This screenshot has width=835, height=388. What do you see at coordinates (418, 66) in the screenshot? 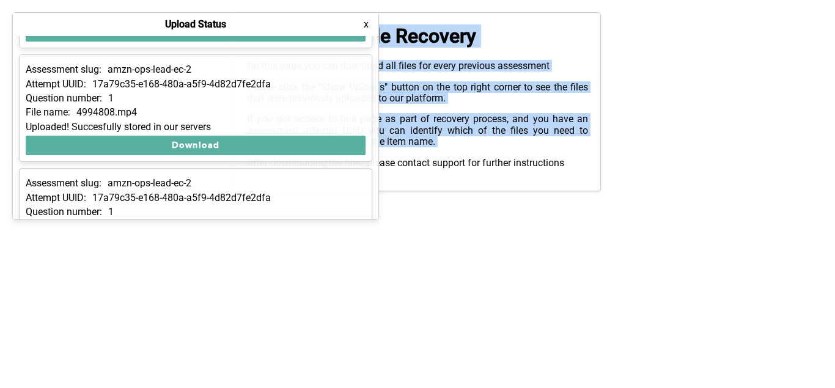
I see `p: On this page you can download all files for every previous assessment` at bounding box center [418, 66].